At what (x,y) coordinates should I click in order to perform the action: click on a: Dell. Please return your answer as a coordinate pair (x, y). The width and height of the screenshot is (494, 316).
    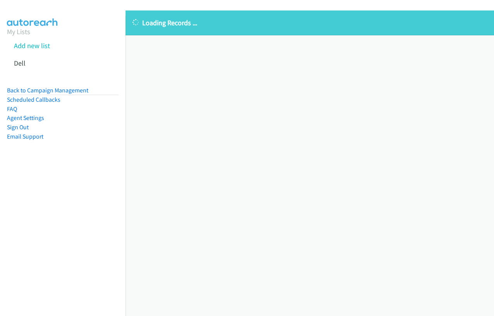
    Looking at the image, I should click on (20, 63).